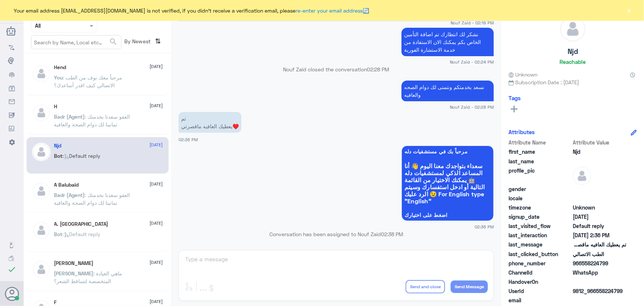 The height and width of the screenshot is (306, 644). I want to click on span: UserId, so click(540, 291).